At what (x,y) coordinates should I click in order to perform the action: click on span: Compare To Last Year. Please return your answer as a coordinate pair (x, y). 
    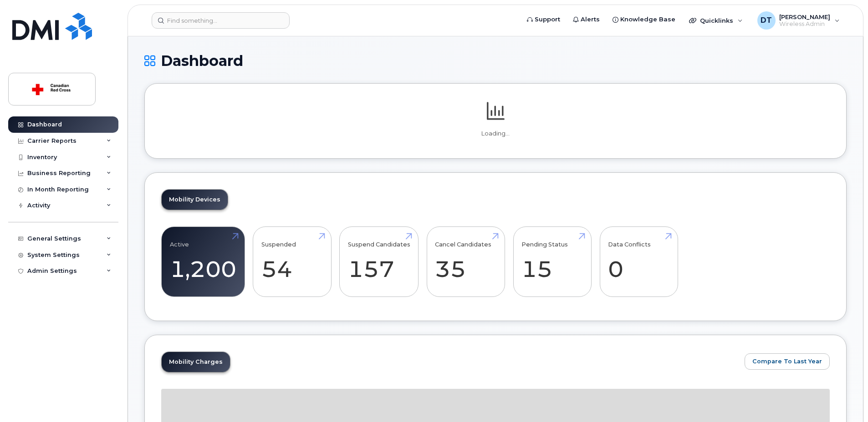
    Looking at the image, I should click on (787, 361).